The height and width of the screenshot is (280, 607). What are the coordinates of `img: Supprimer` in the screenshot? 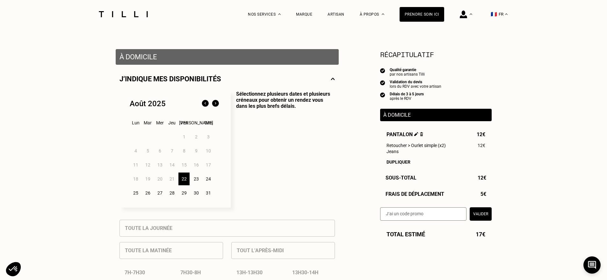 It's located at (421, 134).